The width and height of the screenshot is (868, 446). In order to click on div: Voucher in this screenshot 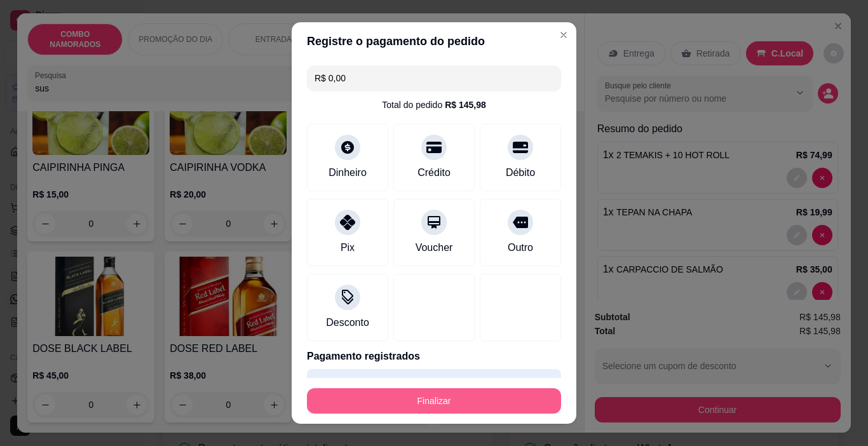, I will do `click(434, 247)`.